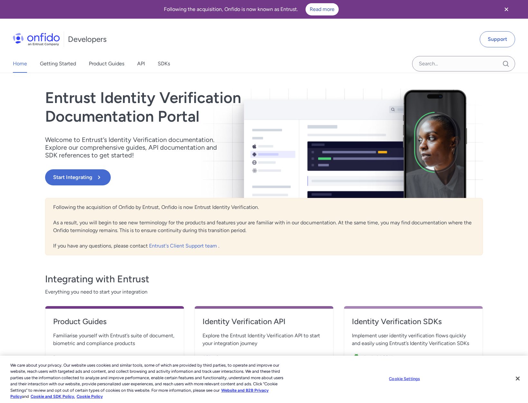 Image resolution: width=528 pixels, height=403 pixels. What do you see at coordinates (53, 396) in the screenshot?
I see `a: Cookie and SDK Policy.` at bounding box center [53, 396].